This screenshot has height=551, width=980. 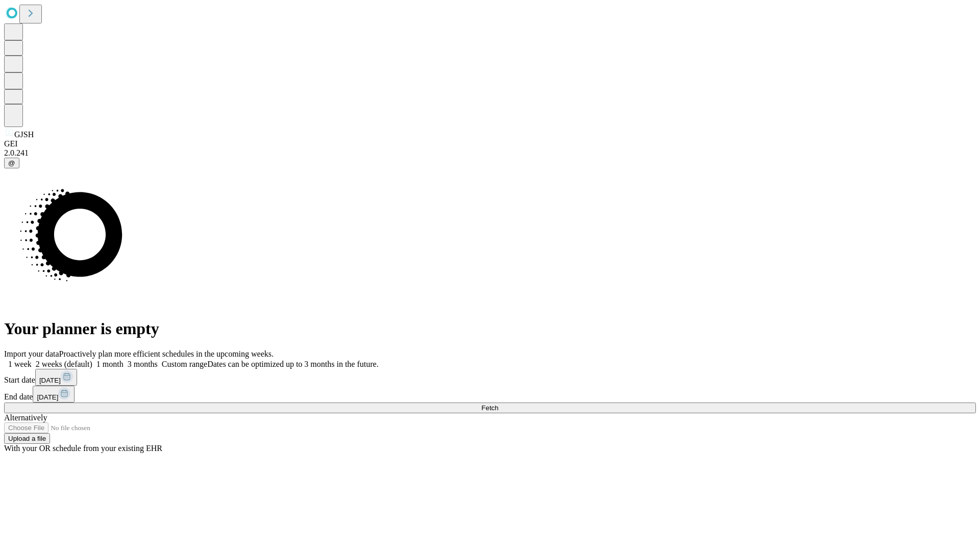 What do you see at coordinates (490, 329) in the screenshot?
I see `h1: Your planner is empty` at bounding box center [490, 329].